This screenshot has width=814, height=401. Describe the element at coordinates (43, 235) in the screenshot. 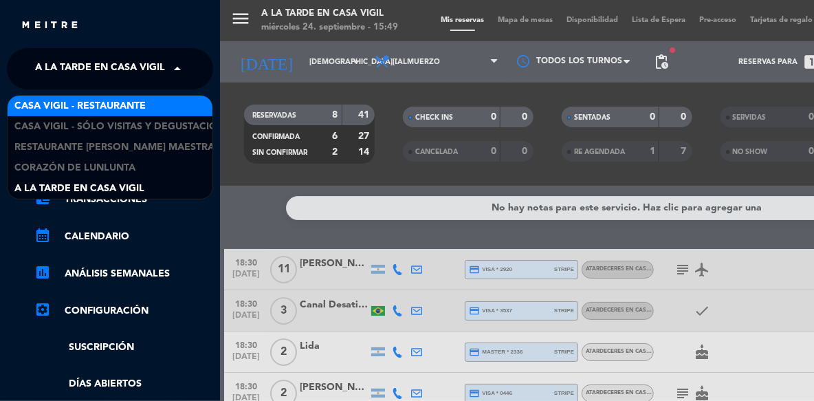

I see `i: calendar_month` at that location.